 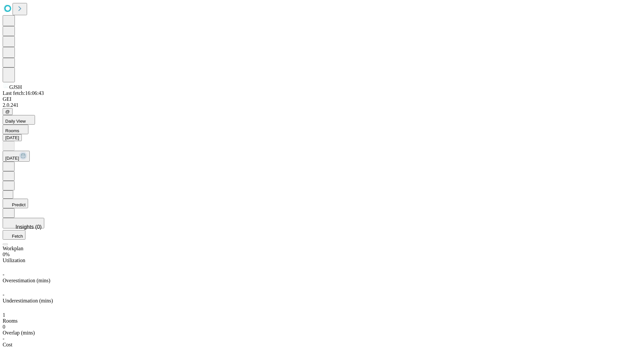 I want to click on span: Overlap (mins), so click(x=18, y=332).